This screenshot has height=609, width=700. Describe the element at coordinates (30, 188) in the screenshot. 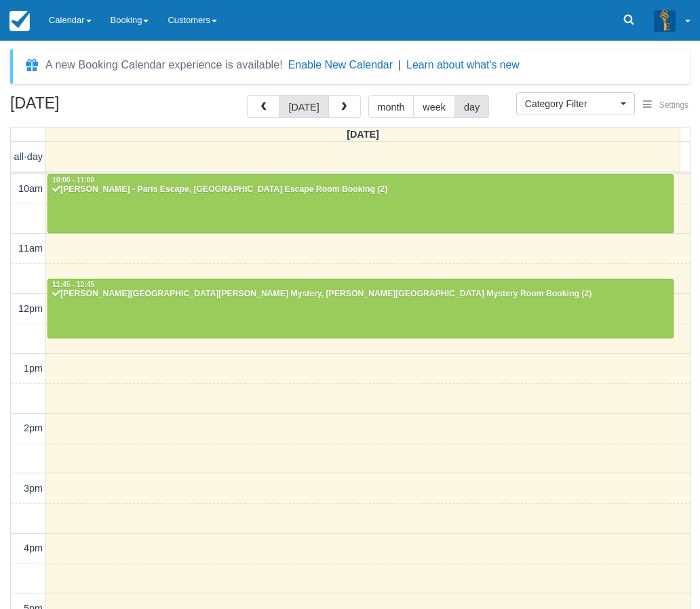

I see `span: 10am` at that location.